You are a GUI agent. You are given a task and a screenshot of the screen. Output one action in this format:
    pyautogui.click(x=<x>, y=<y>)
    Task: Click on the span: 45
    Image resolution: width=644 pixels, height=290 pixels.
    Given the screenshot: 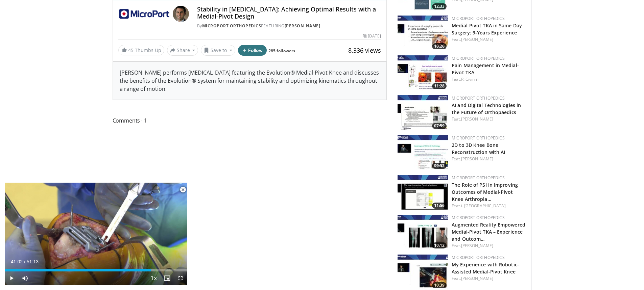 What is the action you would take?
    pyautogui.click(x=131, y=50)
    